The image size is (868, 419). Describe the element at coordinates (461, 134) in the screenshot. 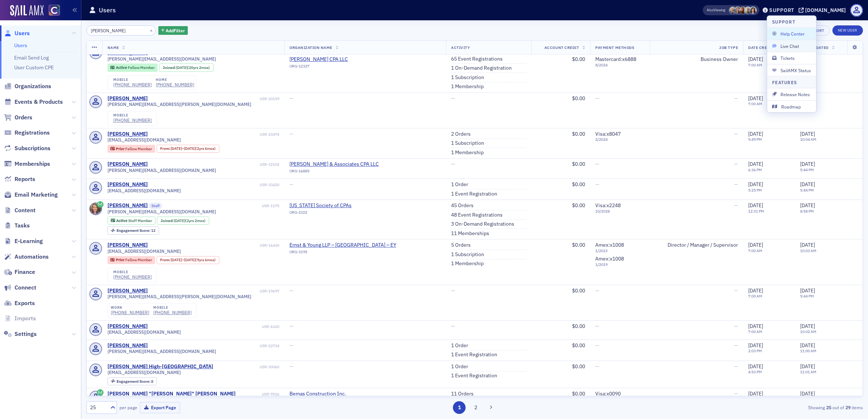

I see `a: 2 Orders` at that location.